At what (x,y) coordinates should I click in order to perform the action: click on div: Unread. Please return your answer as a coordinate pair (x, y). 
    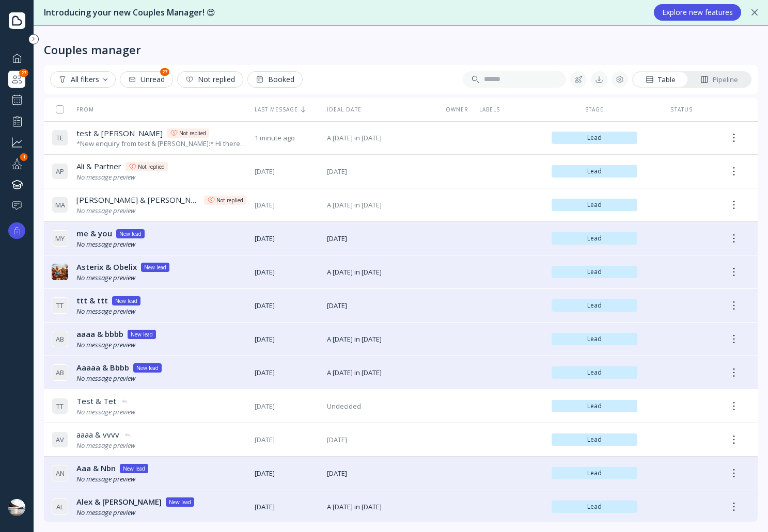
    Looking at the image, I should click on (146, 80).